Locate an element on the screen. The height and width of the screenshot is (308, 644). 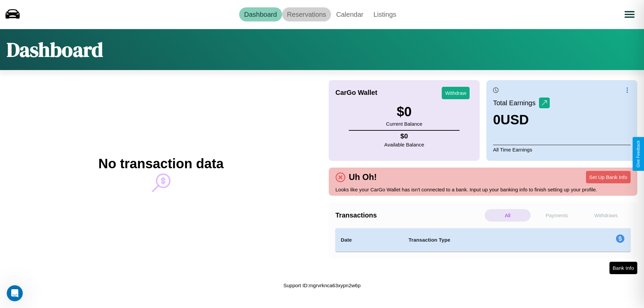
p: Payments is located at coordinates (557, 215).